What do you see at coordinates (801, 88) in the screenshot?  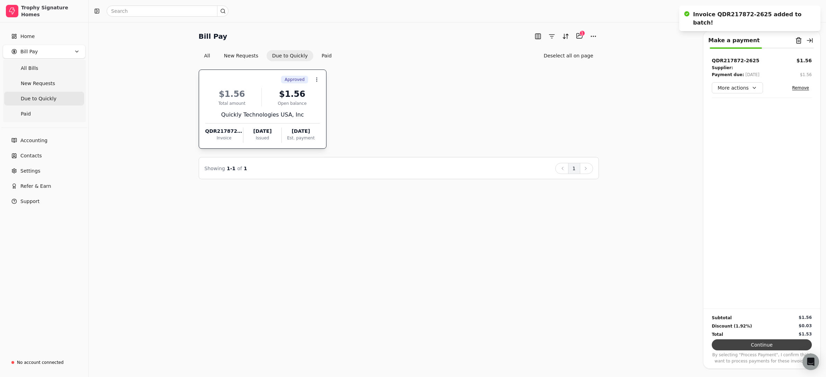 I see `button: Remove` at bounding box center [801, 88].